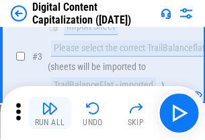  I want to click on img: Main button, so click(179, 113).